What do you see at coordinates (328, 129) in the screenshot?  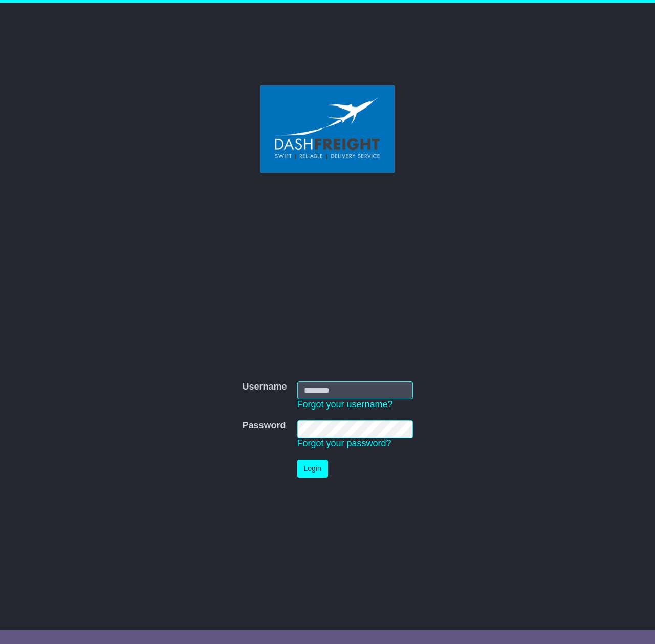 I see `img: Dash Freight` at bounding box center [328, 129].